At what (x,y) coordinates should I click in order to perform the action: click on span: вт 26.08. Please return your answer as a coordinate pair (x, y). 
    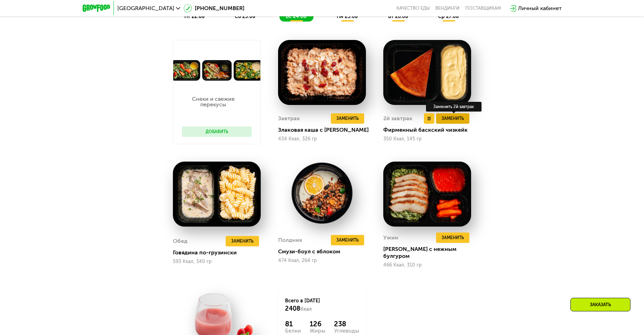
    Looking at the image, I should click on (398, 16).